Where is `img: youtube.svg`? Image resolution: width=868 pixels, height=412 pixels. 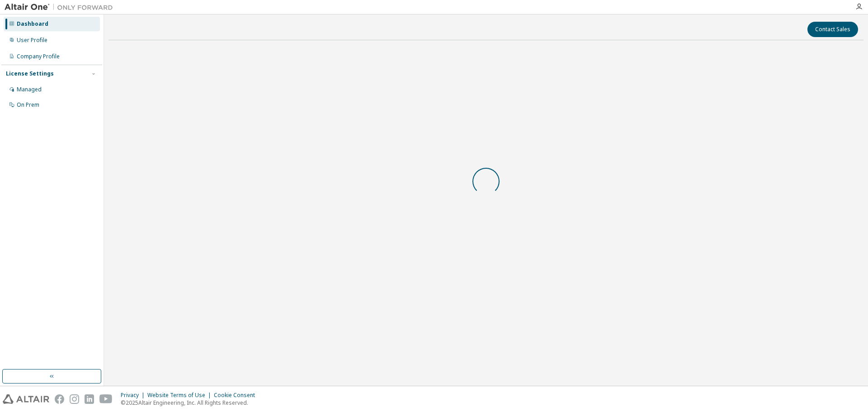
img: youtube.svg is located at coordinates (106, 399).